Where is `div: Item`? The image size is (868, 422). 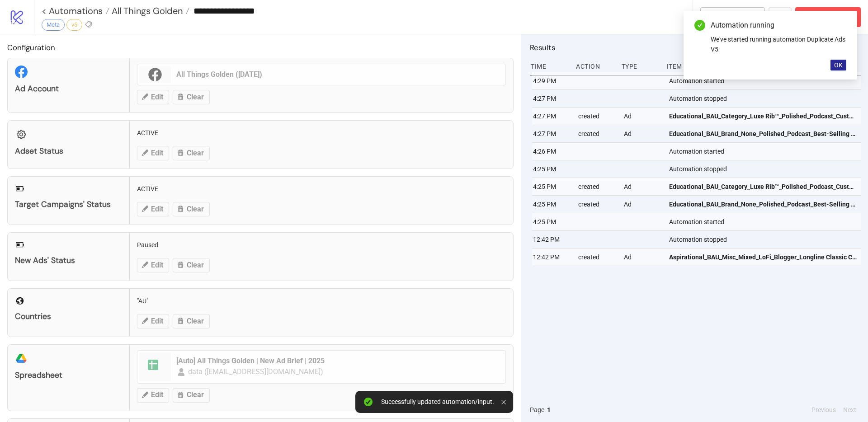 div: Item is located at coordinates (763, 66).